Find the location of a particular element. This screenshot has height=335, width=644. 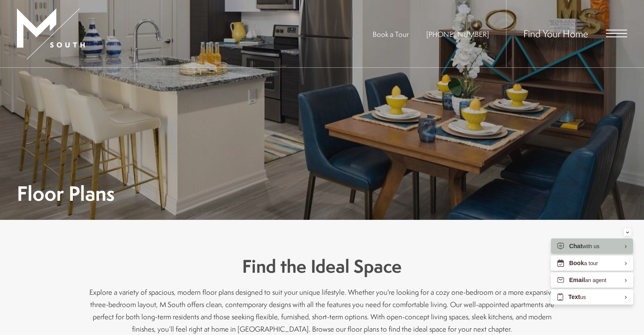

p: Explore a variety of spacious, modern floor plans designed to suit your unique lifestyle. Whether... is located at coordinates (322, 310).